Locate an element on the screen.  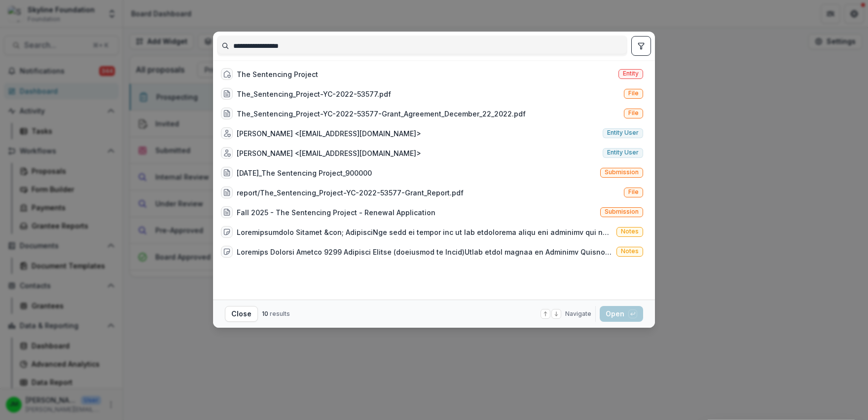
span: Entity is located at coordinates (631, 74).